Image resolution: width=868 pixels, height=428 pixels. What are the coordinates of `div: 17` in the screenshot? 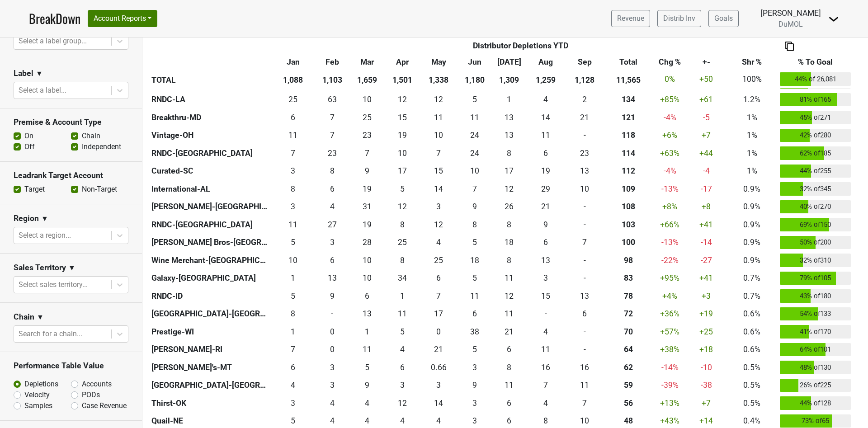 It's located at (402, 170).